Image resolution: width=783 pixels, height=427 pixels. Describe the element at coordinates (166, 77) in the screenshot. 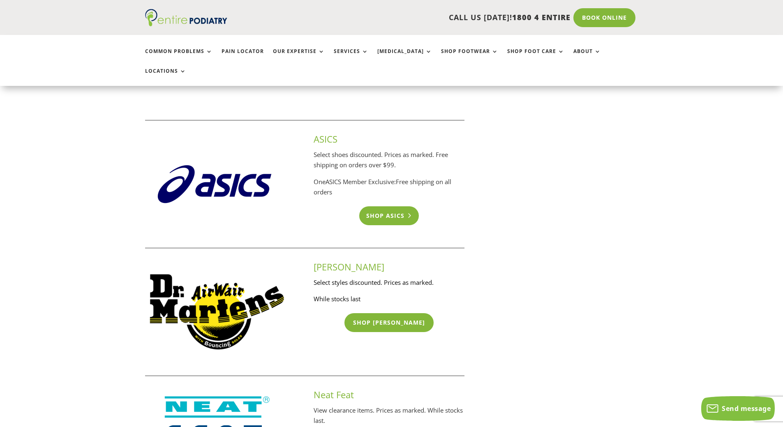

I see `a: Locations` at that location.